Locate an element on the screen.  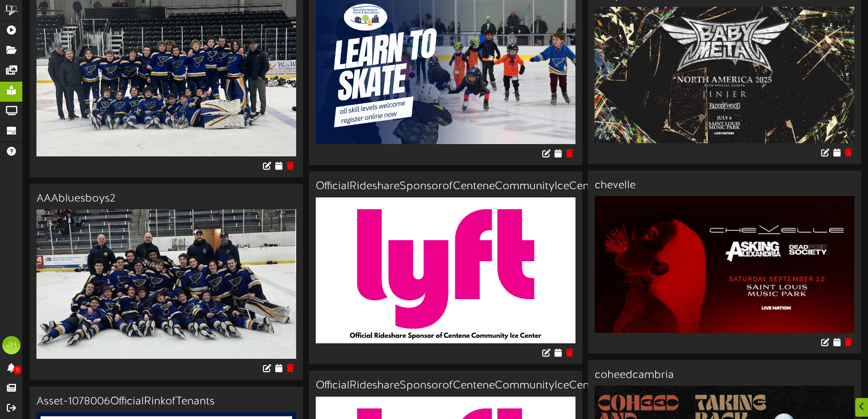
img: fe43a320-86f0-4e92-ae72-397e604c2172.jpg is located at coordinates (167, 284).